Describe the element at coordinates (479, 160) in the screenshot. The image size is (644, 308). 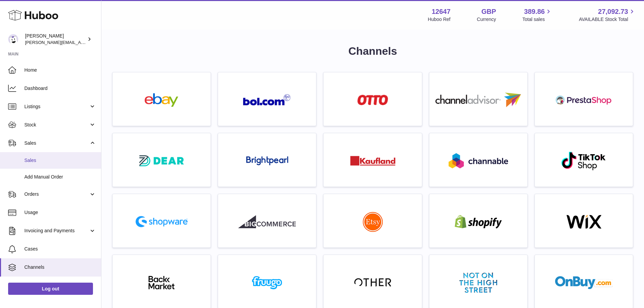
I see `a: roseta-channable` at that location.